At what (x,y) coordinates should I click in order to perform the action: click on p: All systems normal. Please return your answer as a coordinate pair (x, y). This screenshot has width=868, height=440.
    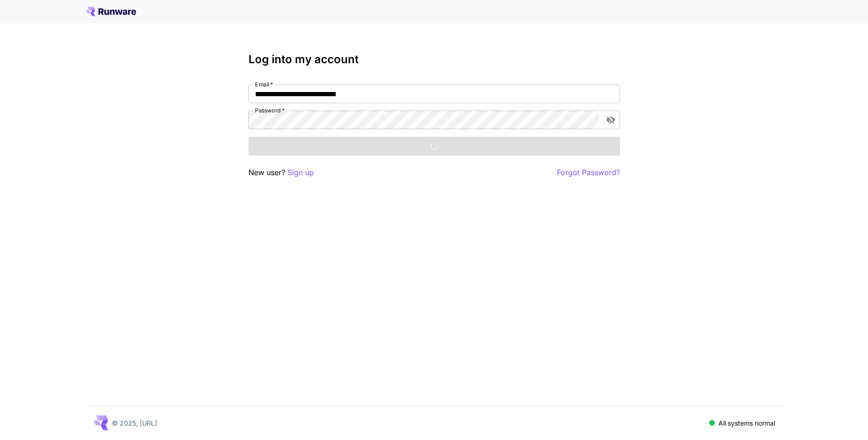
    Looking at the image, I should click on (747, 422).